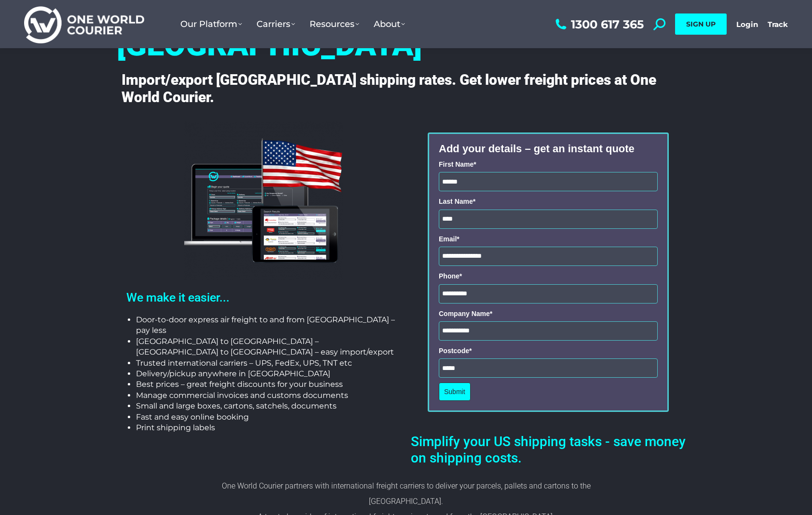 The height and width of the screenshot is (515, 812). What do you see at coordinates (548, 314) in the screenshot?
I see `label: Company Name*` at bounding box center [548, 314].